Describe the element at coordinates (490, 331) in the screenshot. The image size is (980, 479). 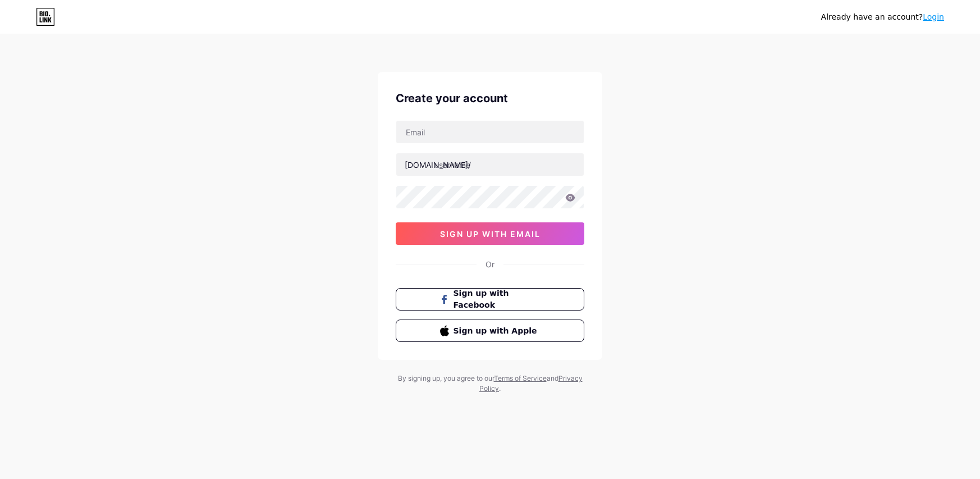
I see `a: Sign up with Apple` at that location.